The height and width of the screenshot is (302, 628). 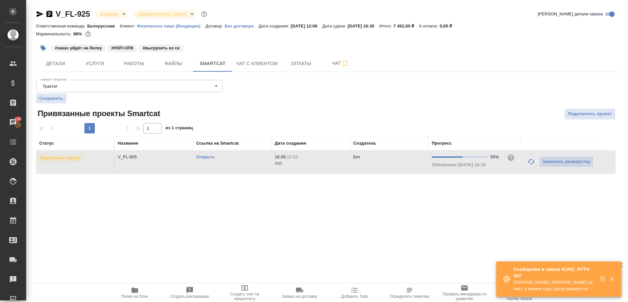 I want to click on button: Доп статусы указывают на важность/срочность заказа, so click(x=204, y=14).